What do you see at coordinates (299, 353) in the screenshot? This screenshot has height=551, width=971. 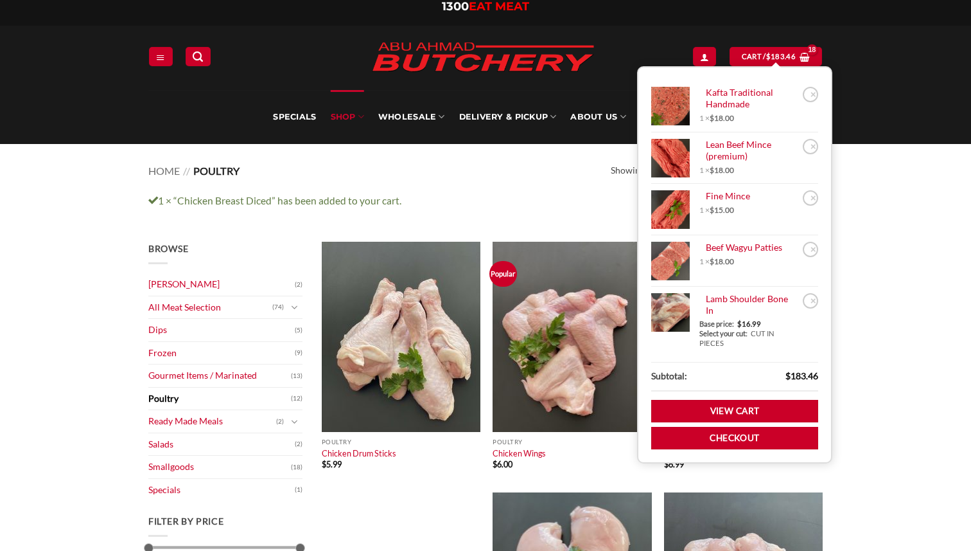 I see `span: (9)` at bounding box center [299, 353].